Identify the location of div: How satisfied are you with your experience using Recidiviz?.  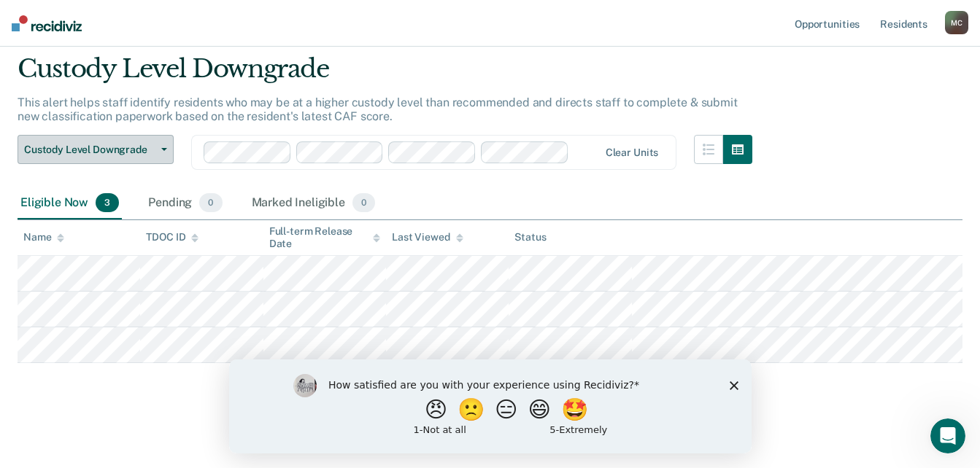
(268, 26).